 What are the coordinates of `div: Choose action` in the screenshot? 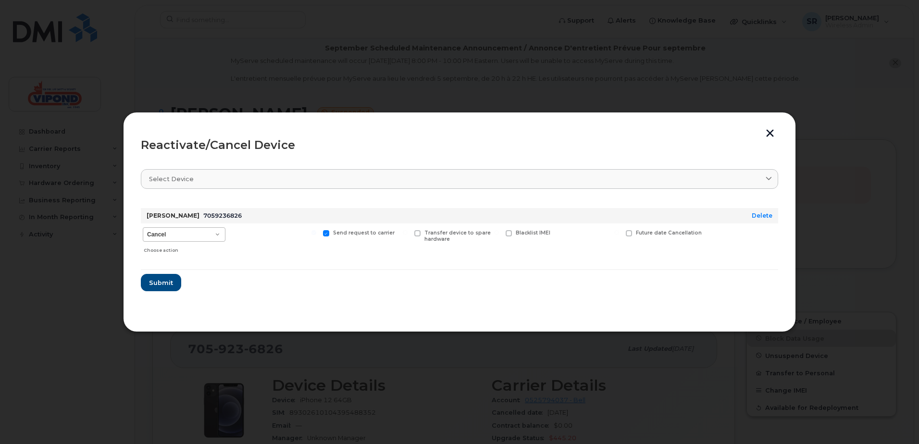 It's located at (185, 248).